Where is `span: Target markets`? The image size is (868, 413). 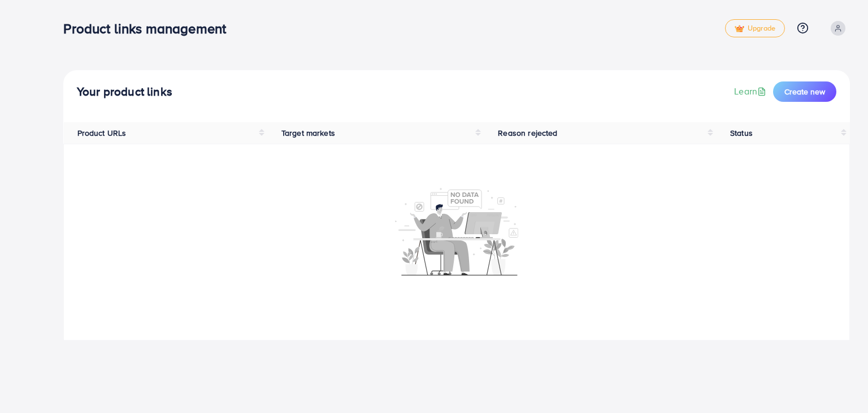
span: Target markets is located at coordinates (308, 133).